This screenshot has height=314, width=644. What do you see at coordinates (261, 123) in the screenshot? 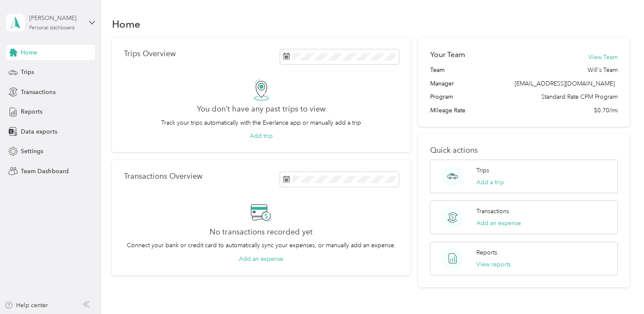
I see `p: Track your trips automatically with the Everlance app or manually add a trip` at bounding box center [261, 123].